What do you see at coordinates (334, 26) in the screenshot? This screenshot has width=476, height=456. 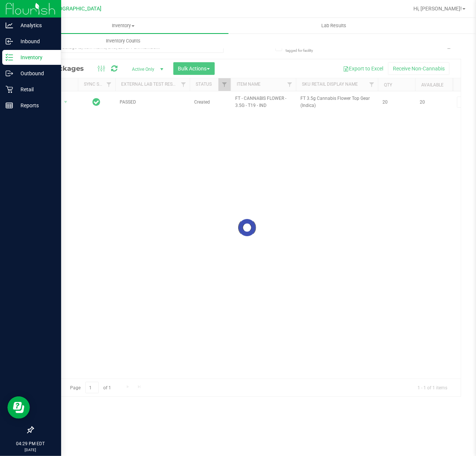 I see `span: Lab Results` at bounding box center [334, 26].